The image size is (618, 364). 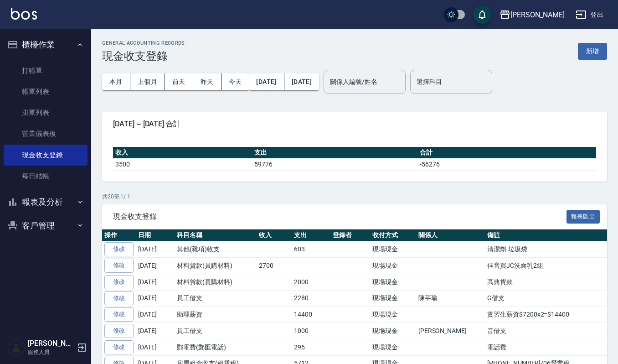 I want to click on td: 郵電費(郵匯電話), so click(x=216, y=347).